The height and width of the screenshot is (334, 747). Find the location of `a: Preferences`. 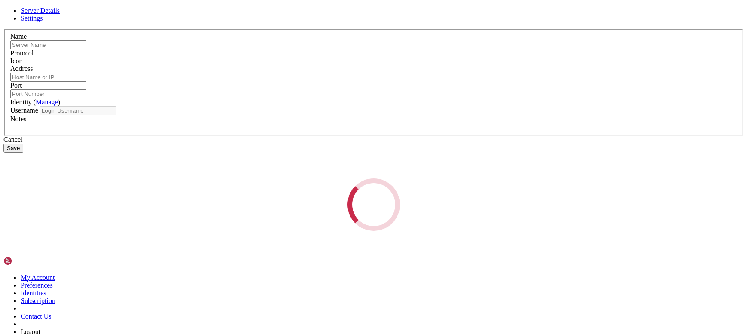

a: Preferences is located at coordinates (37, 285).